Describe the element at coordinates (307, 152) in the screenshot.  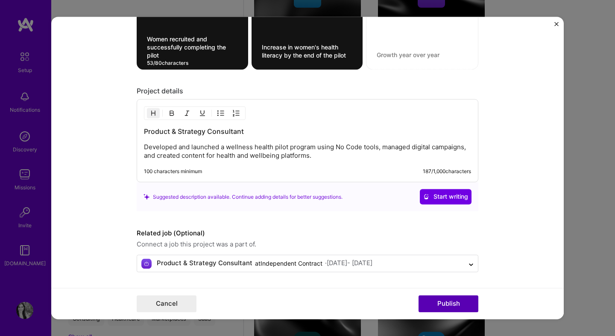
I see `p: Developed and launched a wellness health pilot program using No Code tools, managed digital campa...` at that location.